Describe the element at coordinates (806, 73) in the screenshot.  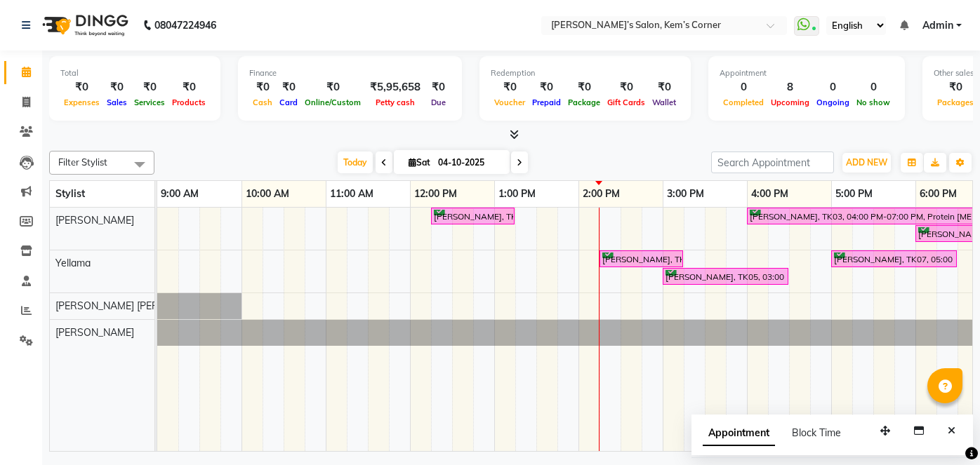
I see `div: Appointment` at that location.